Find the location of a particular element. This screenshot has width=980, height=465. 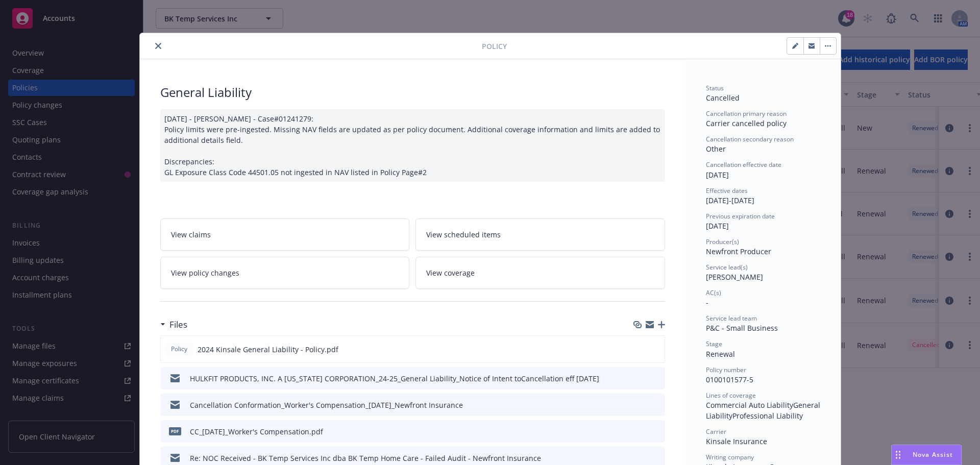

span: Kinsale Insurance is located at coordinates (736, 441).